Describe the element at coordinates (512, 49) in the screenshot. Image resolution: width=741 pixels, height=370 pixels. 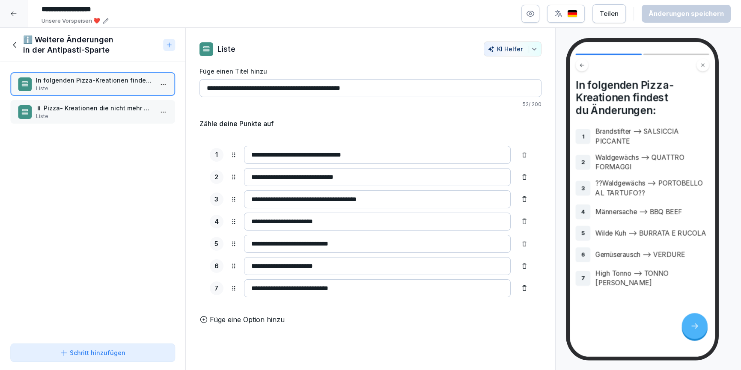
I see `div: KI Helfer` at that location.